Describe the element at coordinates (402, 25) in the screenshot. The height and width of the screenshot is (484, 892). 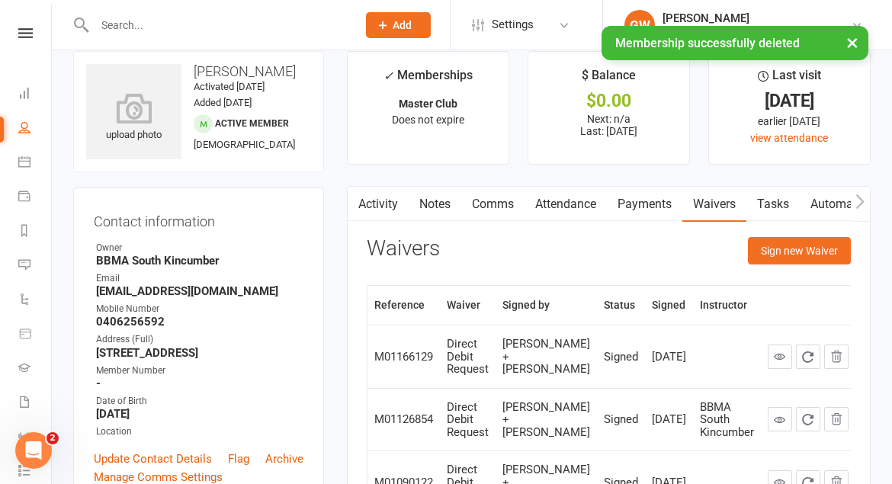
I see `span: Add` at that location.